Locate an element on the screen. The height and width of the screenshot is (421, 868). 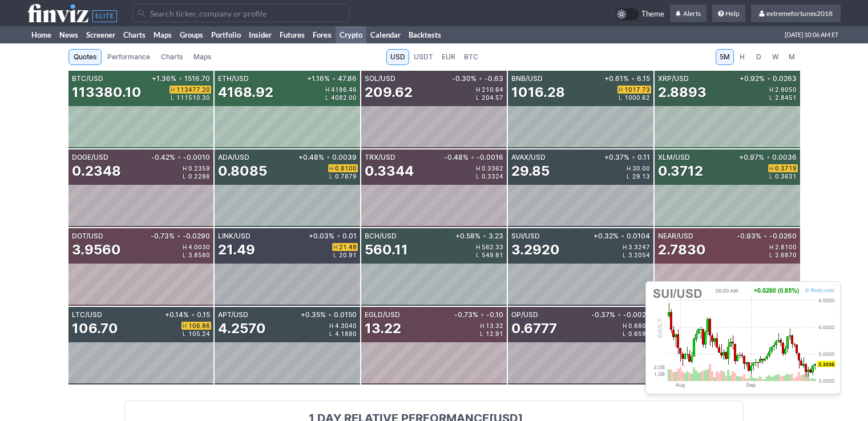
span: M is located at coordinates (792, 57).